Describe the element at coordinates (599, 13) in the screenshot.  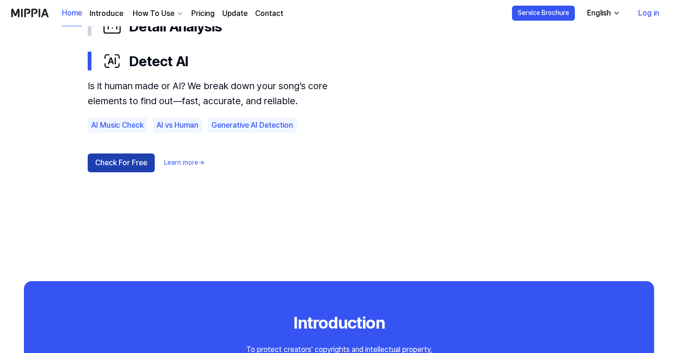
I see `div: English` at that location.